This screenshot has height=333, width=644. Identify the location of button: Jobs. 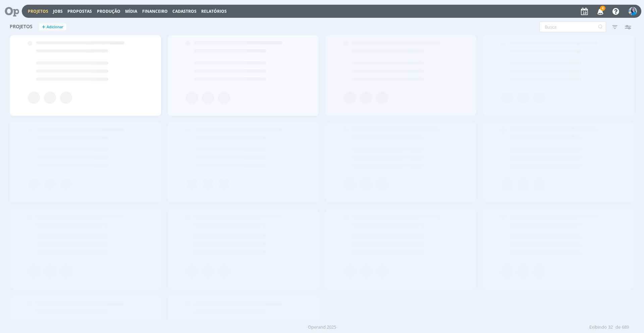
(58, 11).